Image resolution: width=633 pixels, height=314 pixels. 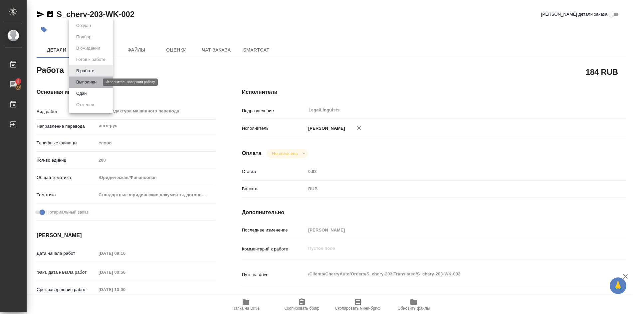 What do you see at coordinates (86, 82) in the screenshot?
I see `button: Выполнен` at bounding box center [86, 82].